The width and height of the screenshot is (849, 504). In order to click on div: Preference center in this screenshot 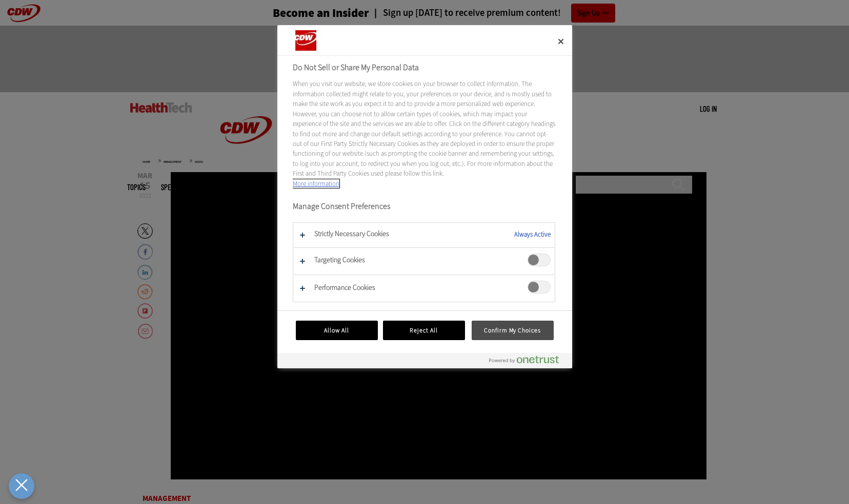, I will do `click(424, 197)`.